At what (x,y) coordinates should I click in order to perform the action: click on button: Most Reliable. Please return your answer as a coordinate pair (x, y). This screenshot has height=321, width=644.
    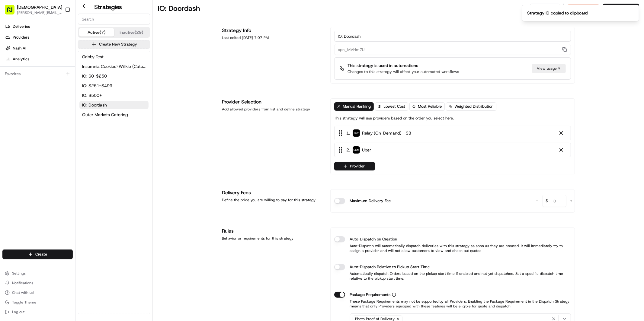
    Looking at the image, I should click on (427, 107).